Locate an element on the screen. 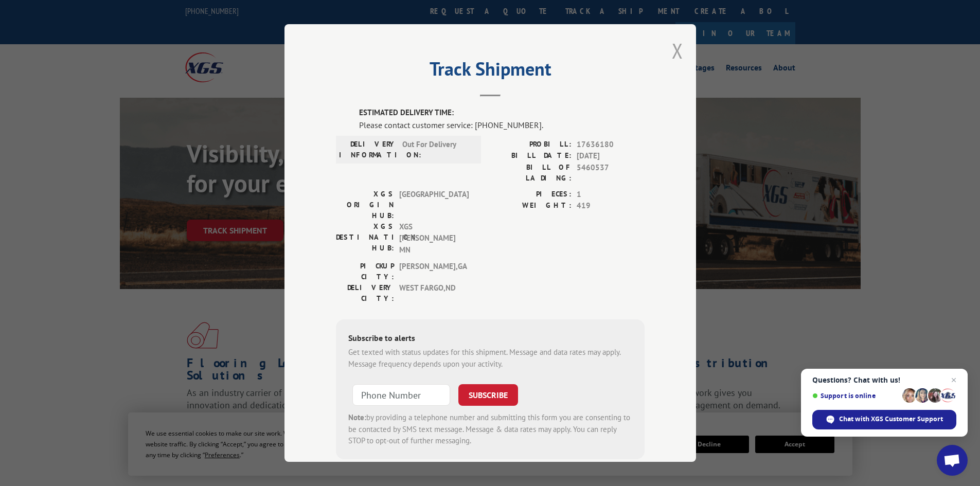 Image resolution: width=980 pixels, height=486 pixels. button: Close modal is located at coordinates (678, 51).